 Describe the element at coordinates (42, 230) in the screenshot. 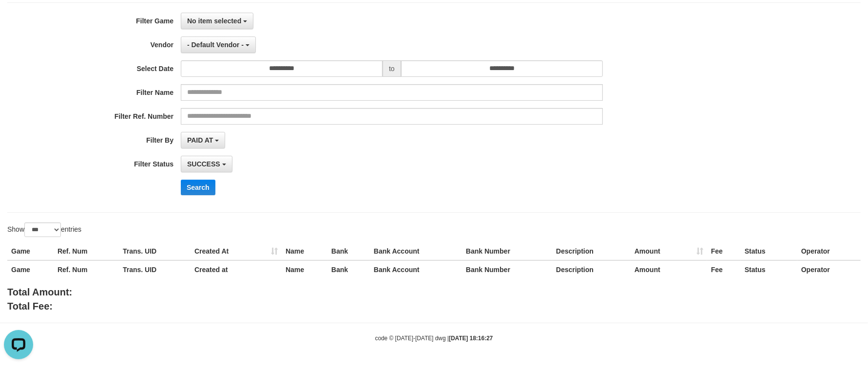

I see `select: Showentries` at that location.